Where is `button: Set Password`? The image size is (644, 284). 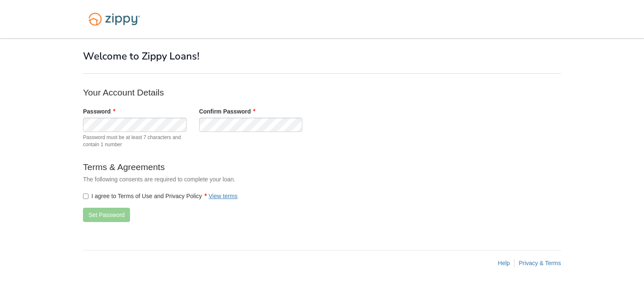 button: Set Password is located at coordinates (107, 215).